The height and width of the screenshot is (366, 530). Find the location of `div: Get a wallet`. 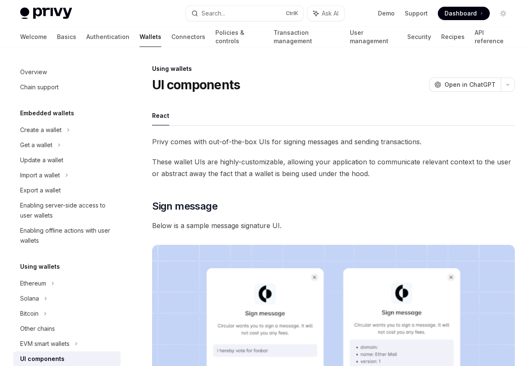

div: Get a wallet is located at coordinates (36, 145).